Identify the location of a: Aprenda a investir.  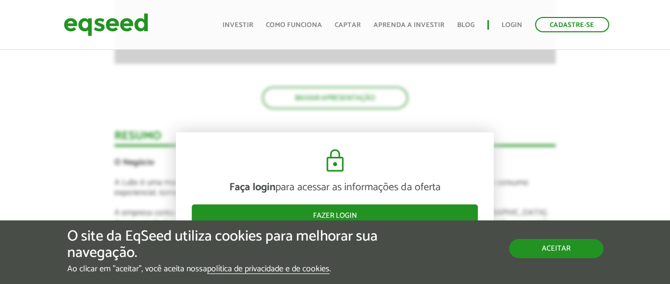
(409, 25).